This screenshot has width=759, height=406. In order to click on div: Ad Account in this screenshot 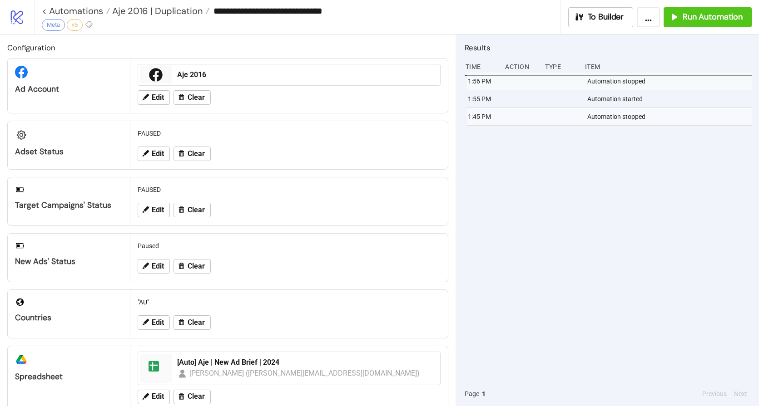, I will do `click(69, 89)`.